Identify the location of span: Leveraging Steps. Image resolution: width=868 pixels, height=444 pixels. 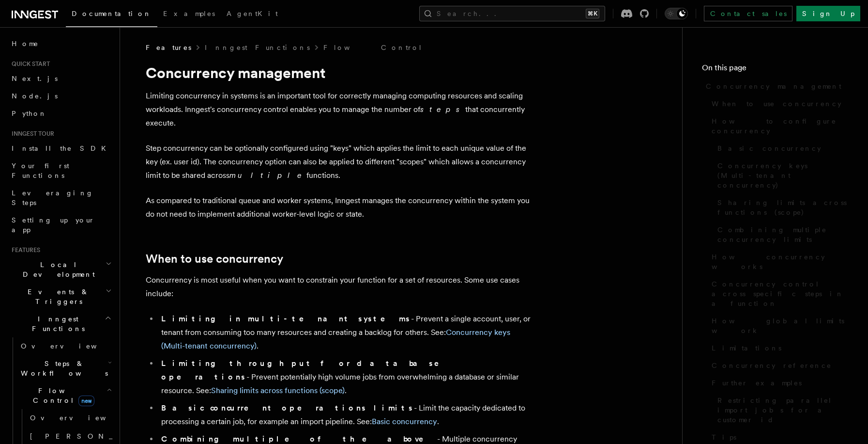
(52, 198).